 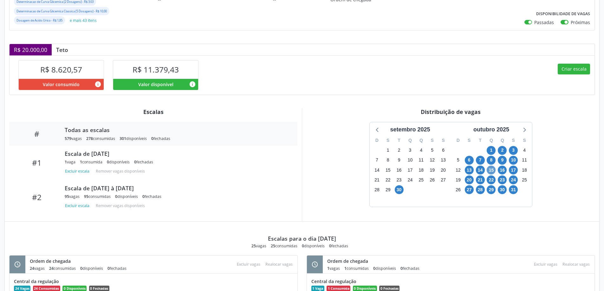 I want to click on span: domingo, 12 de outubro de 2025, so click(x=458, y=170).